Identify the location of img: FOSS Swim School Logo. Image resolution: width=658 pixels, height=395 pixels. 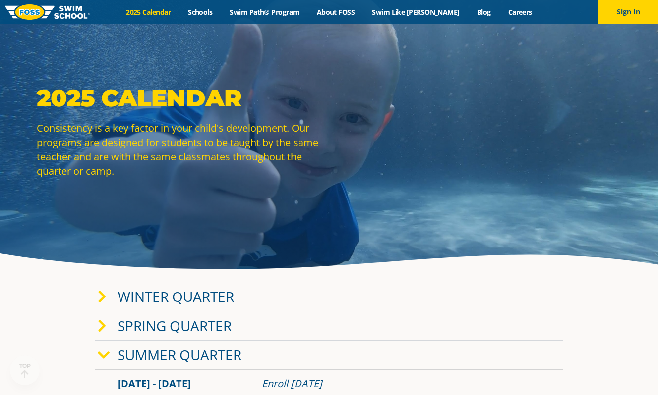
(47, 12).